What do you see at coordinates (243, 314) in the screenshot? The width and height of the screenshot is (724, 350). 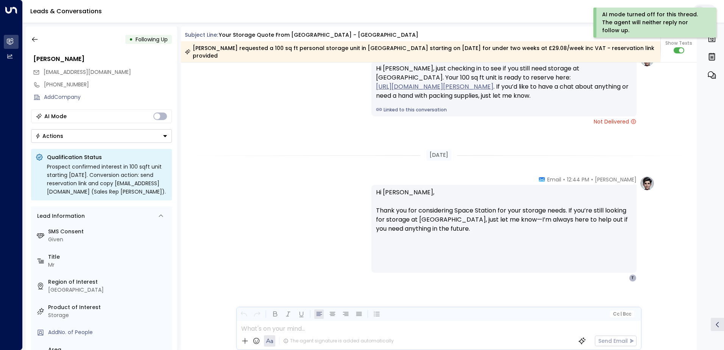 I see `button: Undo` at bounding box center [243, 314].